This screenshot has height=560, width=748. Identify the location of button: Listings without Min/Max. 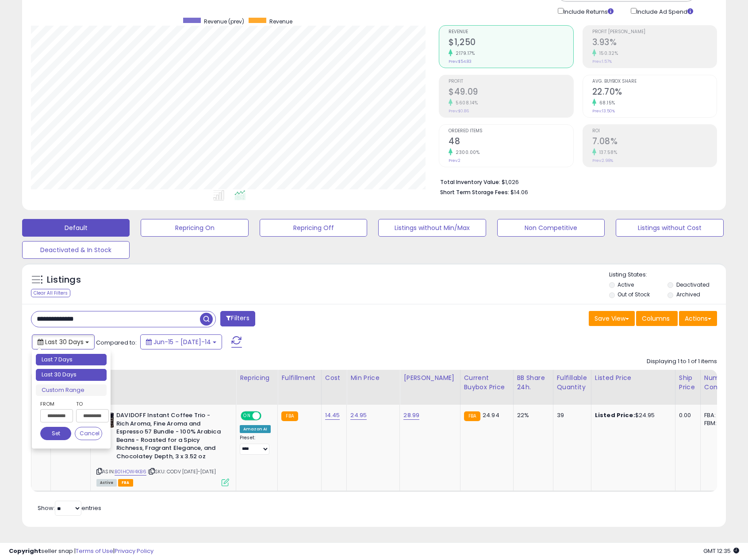
(431, 228).